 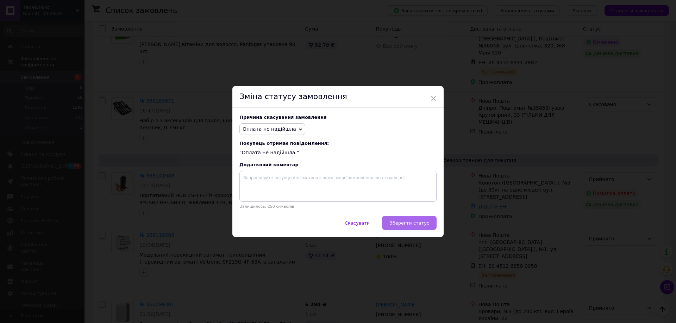 What do you see at coordinates (338, 117) in the screenshot?
I see `div: Причина скасування замовлення` at bounding box center [338, 117].